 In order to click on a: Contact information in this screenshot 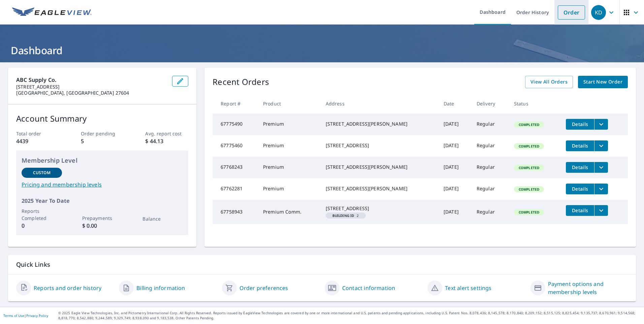, I will do `click(368, 288)`.